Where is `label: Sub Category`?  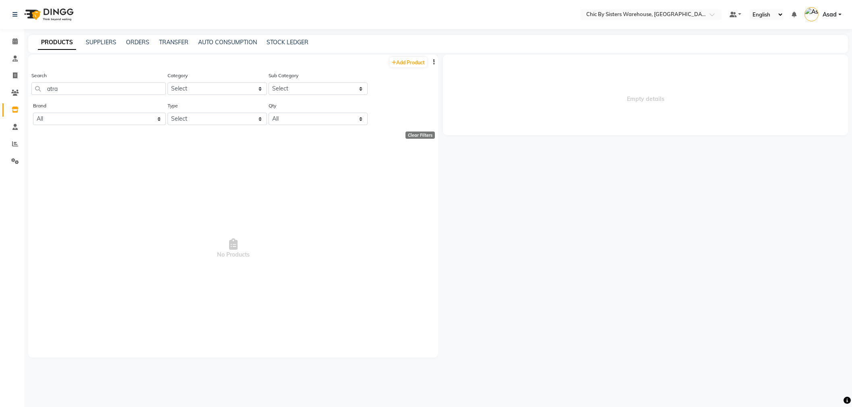 label: Sub Category is located at coordinates (283, 76).